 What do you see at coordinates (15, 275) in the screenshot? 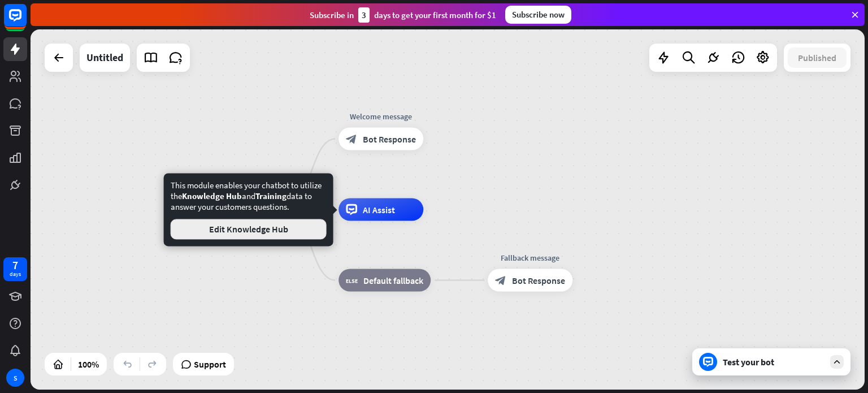
I see `div: days` at bounding box center [15, 275].